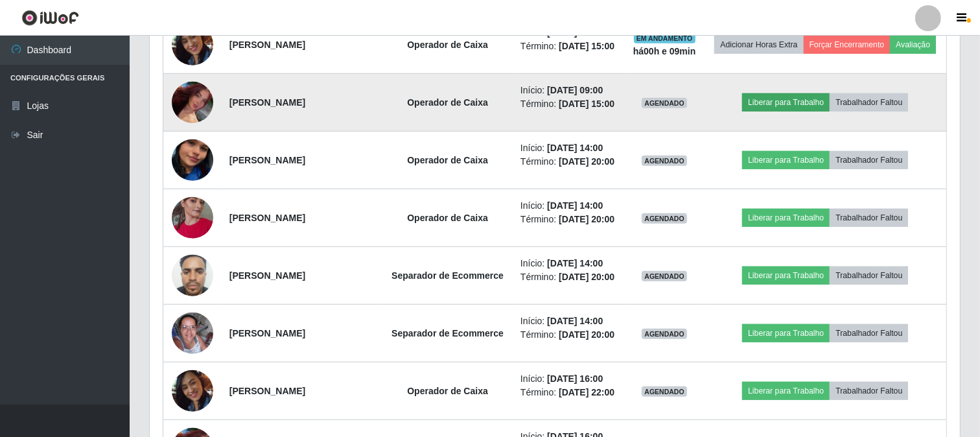  I want to click on button: Avaliação, so click(913, 45).